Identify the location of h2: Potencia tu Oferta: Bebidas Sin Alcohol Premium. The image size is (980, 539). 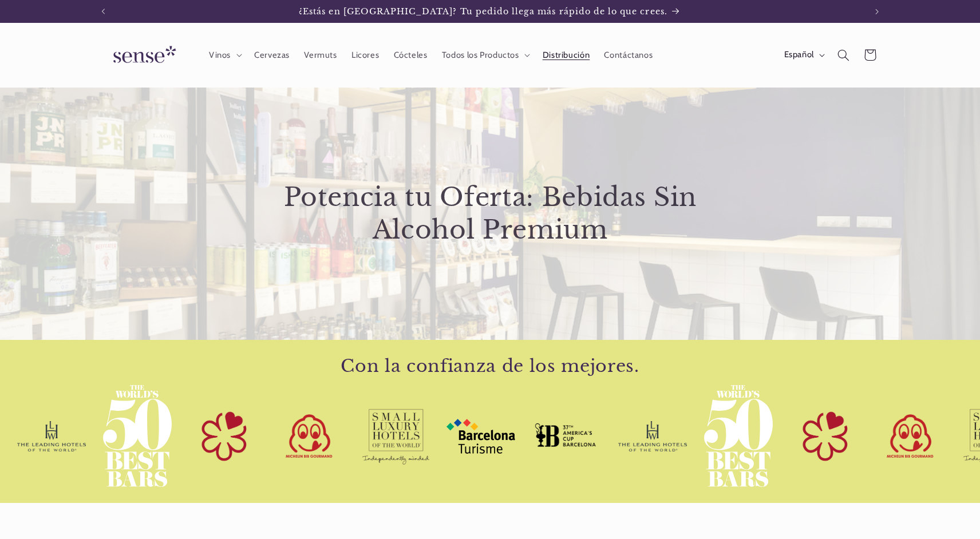
(490, 213).